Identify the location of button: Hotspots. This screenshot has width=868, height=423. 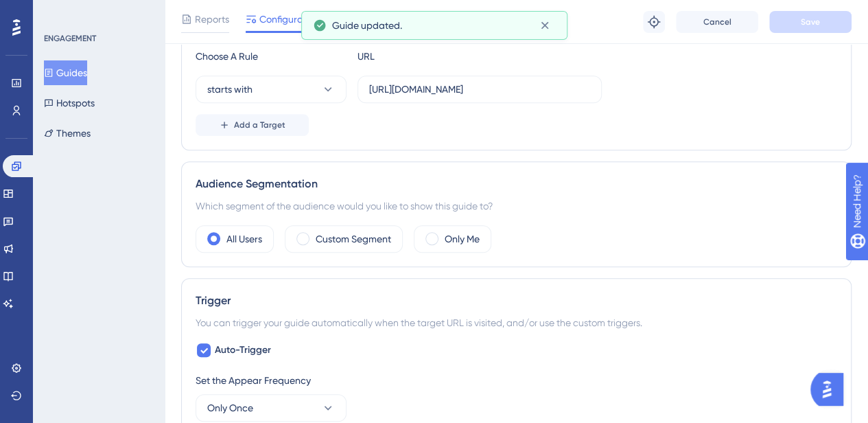
(69, 103).